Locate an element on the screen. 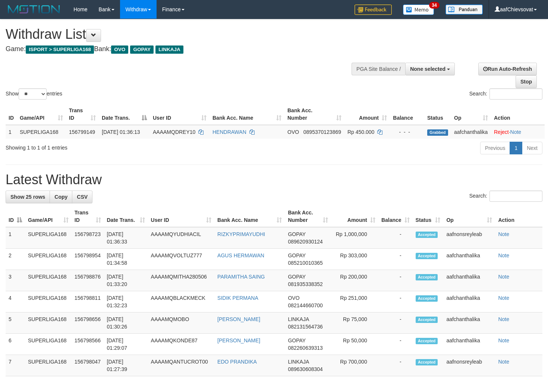 This screenshot has height=377, width=548. td: Rp 50,000 is located at coordinates (354, 344).